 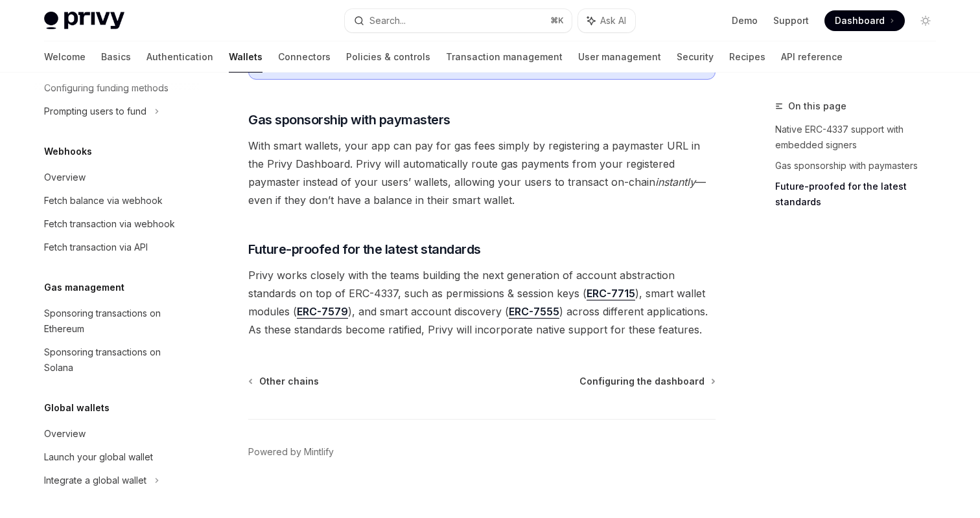 What do you see at coordinates (620, 57) in the screenshot?
I see `a: User management` at bounding box center [620, 57].